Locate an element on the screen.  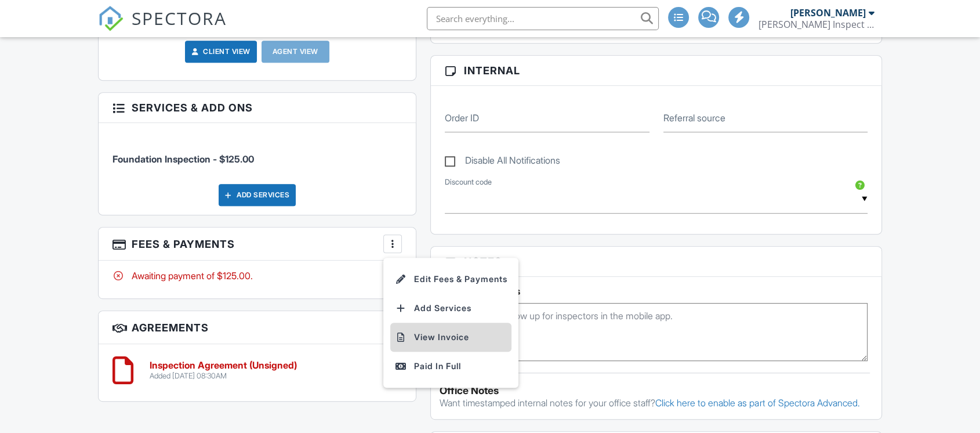
h5: Inspector Notes is located at coordinates (656, 291).